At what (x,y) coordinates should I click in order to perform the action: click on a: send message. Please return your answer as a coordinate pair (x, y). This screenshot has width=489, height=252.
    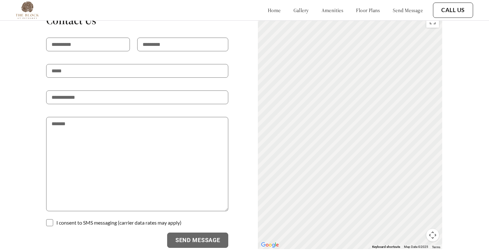
    Looking at the image, I should click on (408, 10).